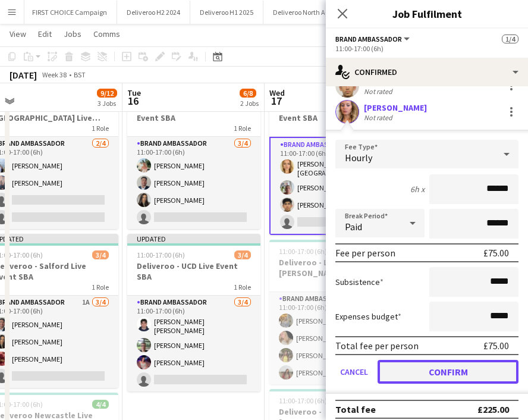 The width and height of the screenshot is (528, 420). I want to click on span: Wed, so click(277, 93).